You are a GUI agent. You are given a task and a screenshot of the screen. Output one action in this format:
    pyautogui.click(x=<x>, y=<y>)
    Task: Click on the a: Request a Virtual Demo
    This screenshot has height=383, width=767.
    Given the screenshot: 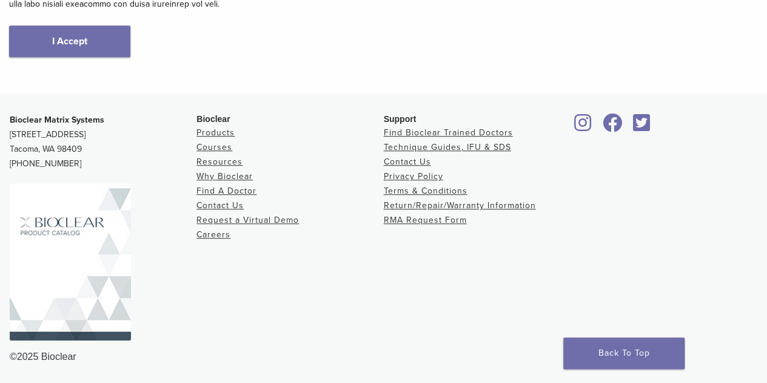 What is the action you would take?
    pyautogui.click(x=248, y=220)
    